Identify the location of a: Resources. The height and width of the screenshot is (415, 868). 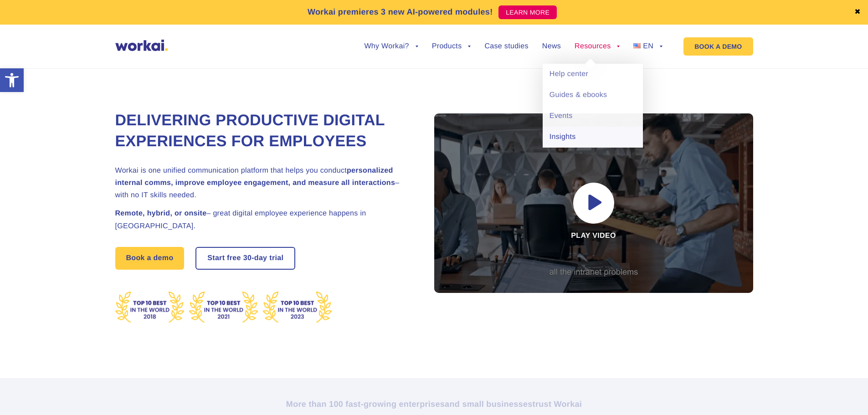
(597, 47).